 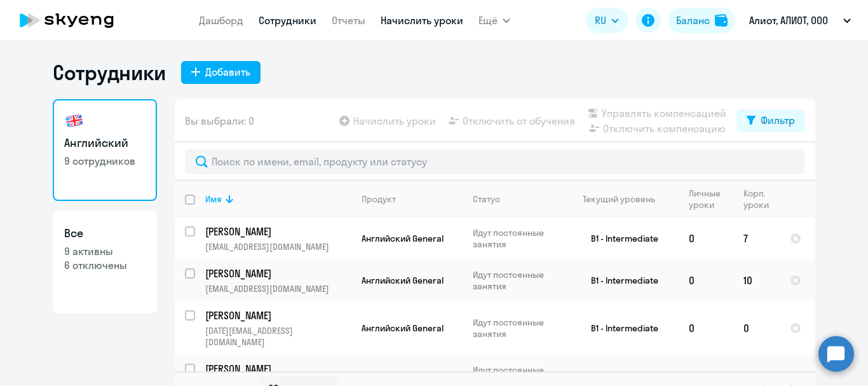 I want to click on h1: Сотрудники, so click(x=109, y=72).